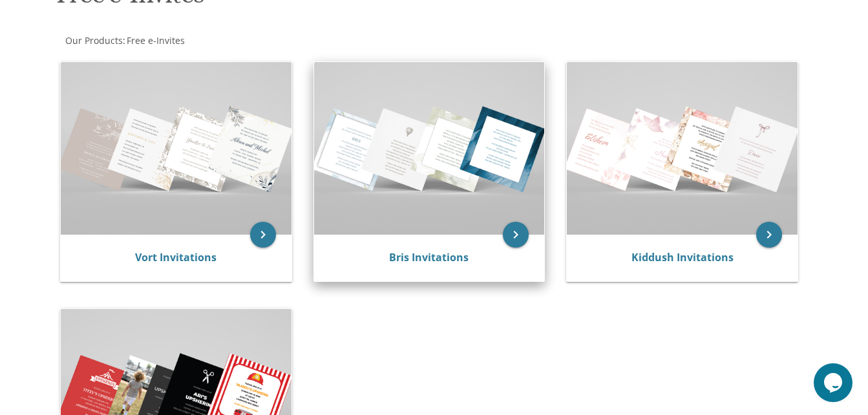 This screenshot has height=415, width=868. Describe the element at coordinates (93, 40) in the screenshot. I see `a: Our Products` at that location.